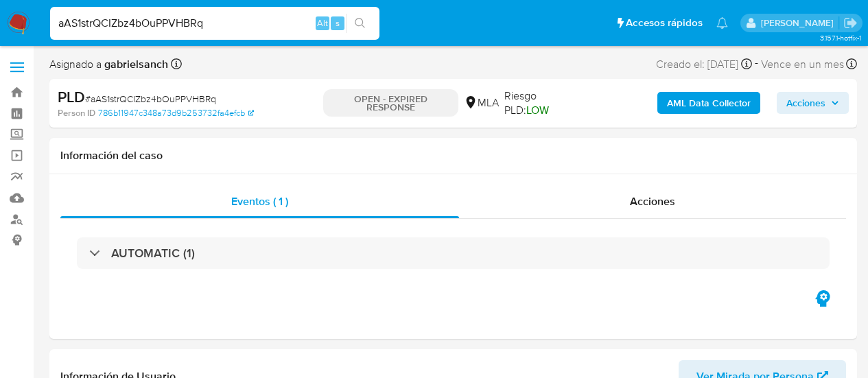  What do you see at coordinates (665, 23) in the screenshot?
I see `span: Accesos rápidos` at bounding box center [665, 23].